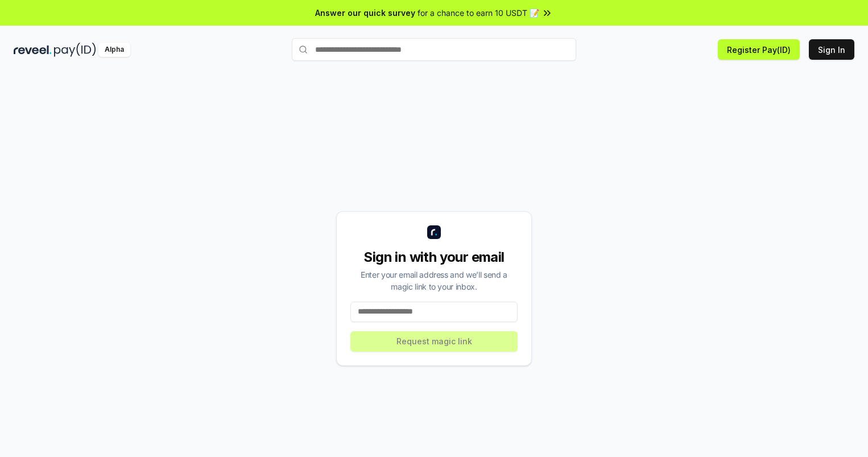 Image resolution: width=868 pixels, height=457 pixels. What do you see at coordinates (114, 50) in the screenshot?
I see `div: Alpha` at bounding box center [114, 50].